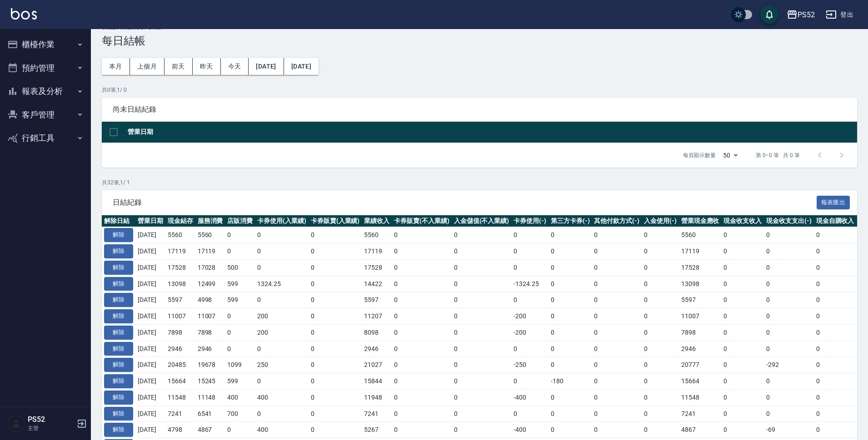 This screenshot has width=868, height=440. I want to click on td: 15664, so click(180, 382).